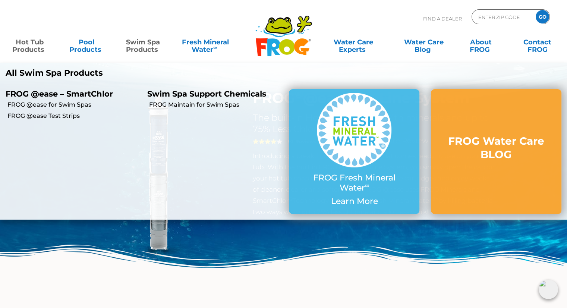 The width and height of the screenshot is (567, 308). What do you see at coordinates (142, 73) in the screenshot?
I see `p: All Swim Spa Products` at bounding box center [142, 73].